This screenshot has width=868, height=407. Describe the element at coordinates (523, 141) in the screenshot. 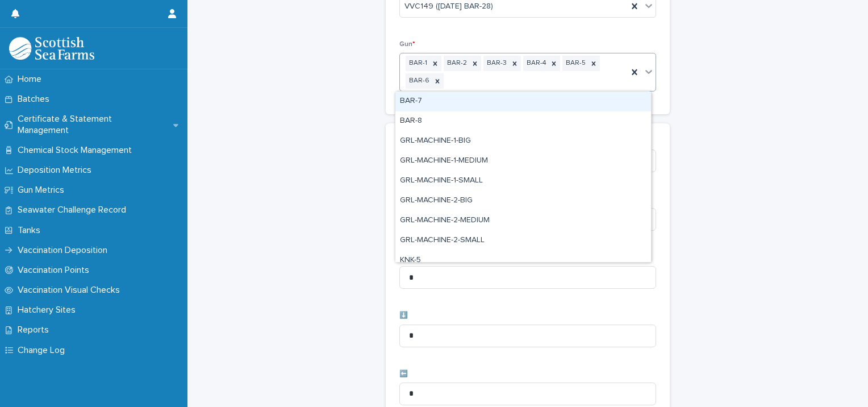

I see `div: GRL-MACHINE-1-BIG` at that location.